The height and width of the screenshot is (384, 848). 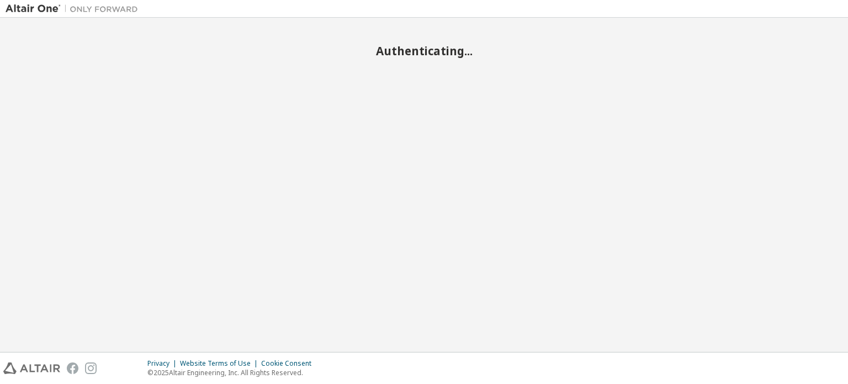 I want to click on img: Altair One, so click(x=75, y=9).